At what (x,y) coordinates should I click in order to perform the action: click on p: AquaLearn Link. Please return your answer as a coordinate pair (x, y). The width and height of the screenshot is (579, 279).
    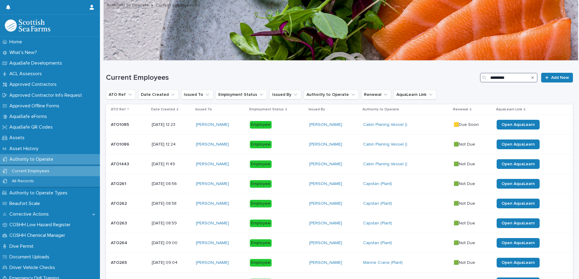
    Looking at the image, I should click on (509, 109).